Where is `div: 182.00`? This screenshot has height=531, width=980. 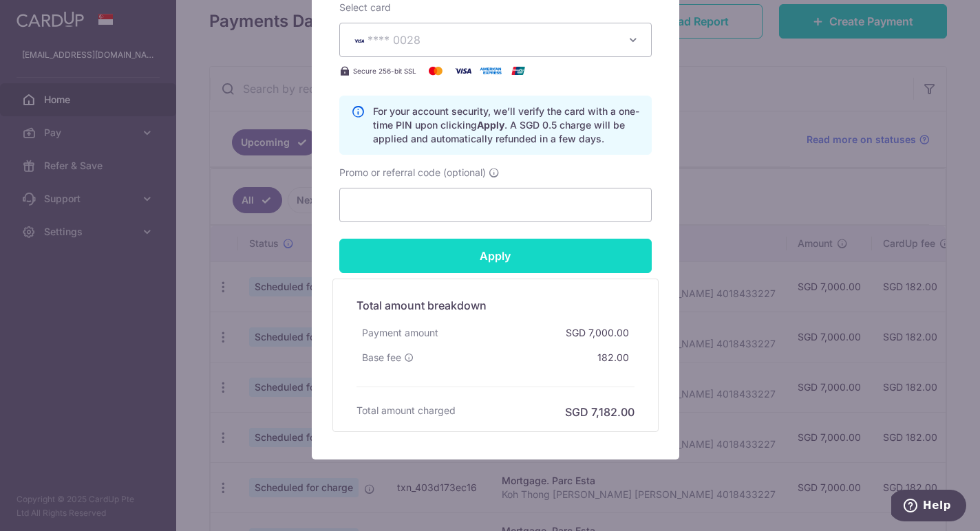 div: 182.00 is located at coordinates (614, 358).